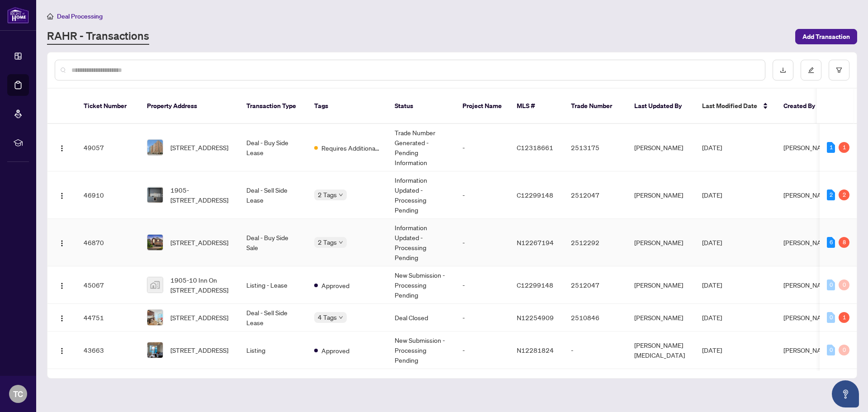  What do you see at coordinates (595, 106) in the screenshot?
I see `th: Trade Number` at bounding box center [595, 106].